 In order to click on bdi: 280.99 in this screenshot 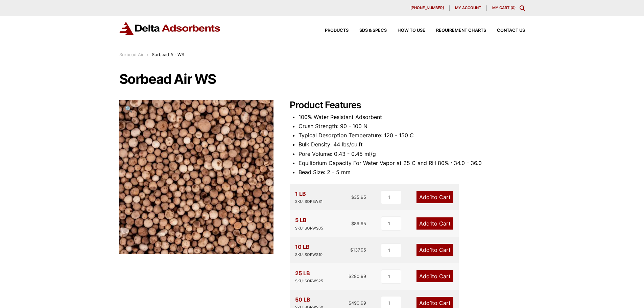, I will do `click(357, 276)`.